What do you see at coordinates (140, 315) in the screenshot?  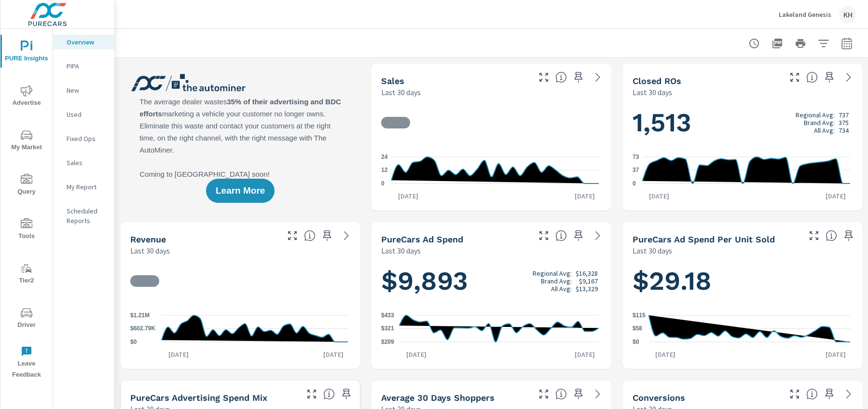 I see `text: $1.21M` at bounding box center [140, 315].